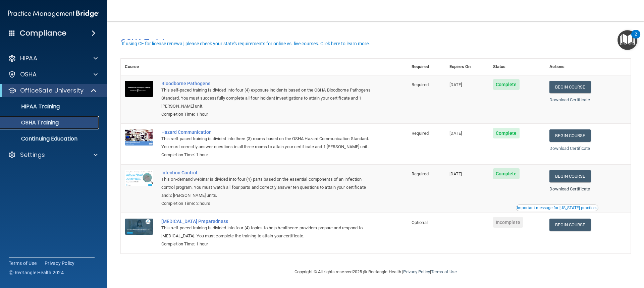 Image resolution: width=644 pixels, height=288 pixels. Describe the element at coordinates (50, 138) in the screenshot. I see `p: Continuing Education` at that location.